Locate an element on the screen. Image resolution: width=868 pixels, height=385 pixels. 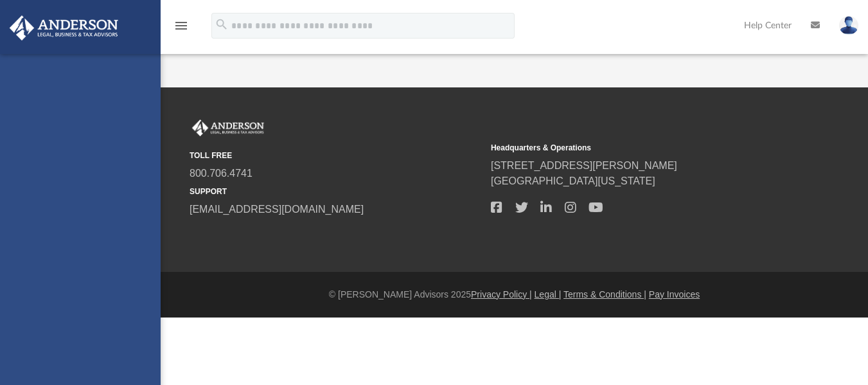
i: search is located at coordinates (221, 25).